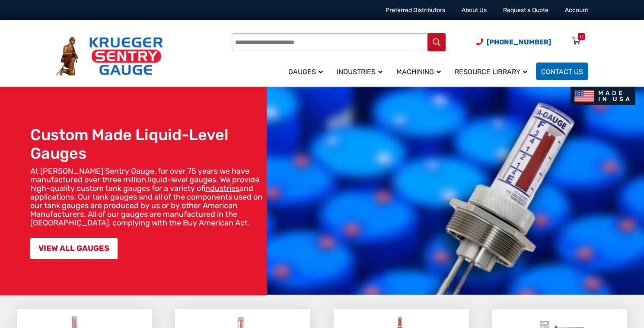 The height and width of the screenshot is (328, 644). I want to click on h1: Custom Made Liquid-Level Gauges, so click(146, 144).